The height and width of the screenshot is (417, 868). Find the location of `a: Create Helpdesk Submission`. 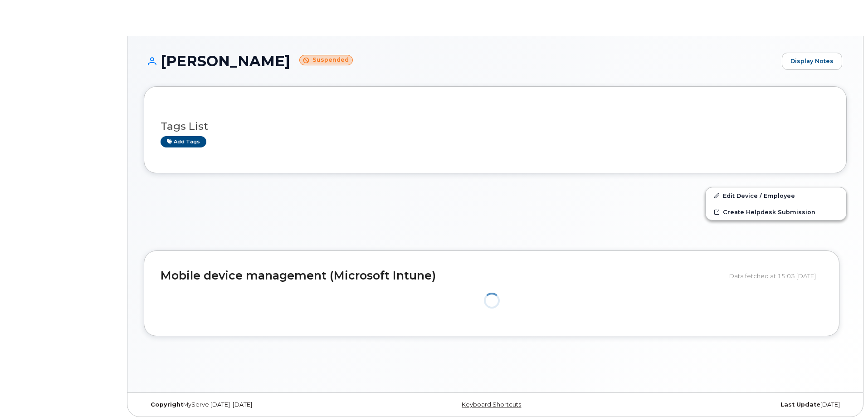

a: Create Helpdesk Submission is located at coordinates (776, 212).